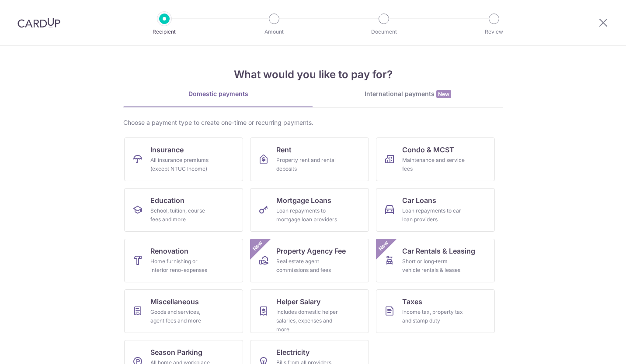  What do you see at coordinates (435, 159) in the screenshot?
I see `a: Condo & MCSTMaintenance and service fees` at bounding box center [435, 159].